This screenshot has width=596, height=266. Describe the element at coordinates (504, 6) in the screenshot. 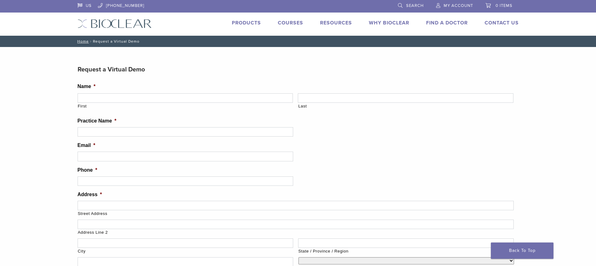

I see `span: 0 items` at that location.